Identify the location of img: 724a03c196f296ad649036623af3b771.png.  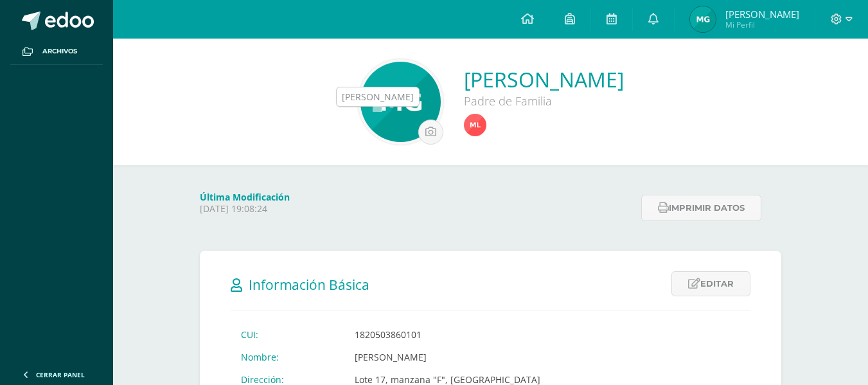
(401, 101).